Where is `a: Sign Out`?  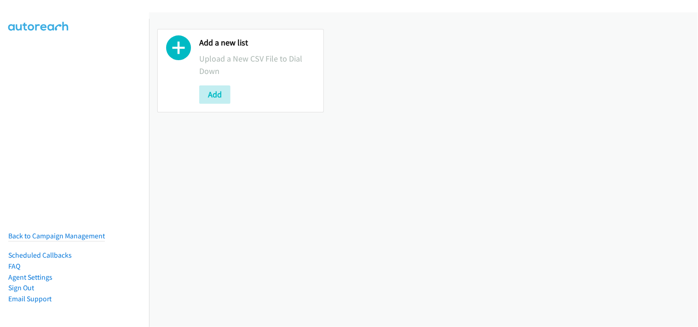 a: Sign Out is located at coordinates (21, 288).